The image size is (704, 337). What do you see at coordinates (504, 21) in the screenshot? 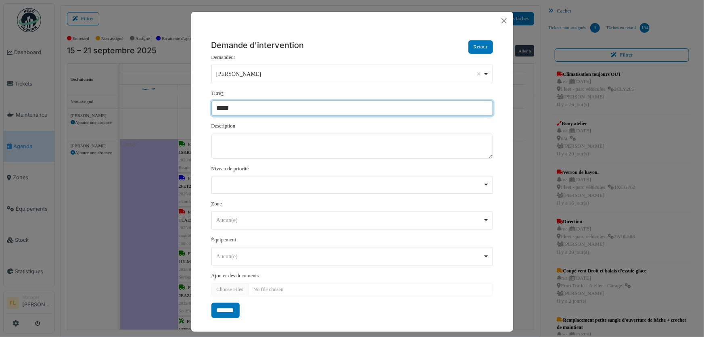
I see `button: Close` at bounding box center [504, 21].